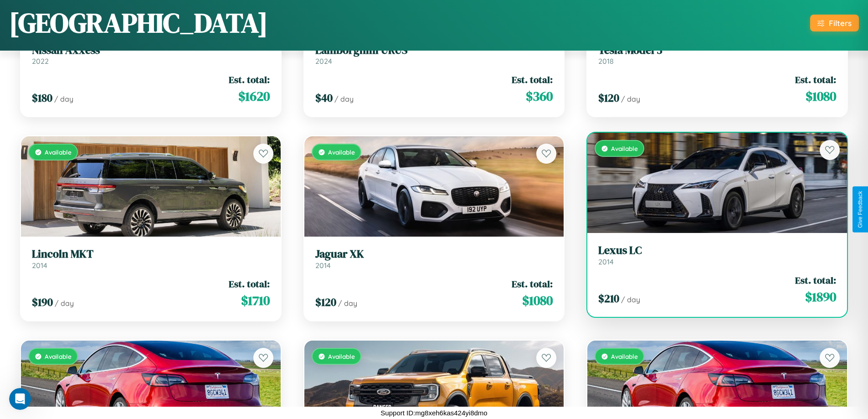 The height and width of the screenshot is (419, 868). Describe the element at coordinates (434, 258) in the screenshot. I see `a: Jaguar XK2014` at that location.